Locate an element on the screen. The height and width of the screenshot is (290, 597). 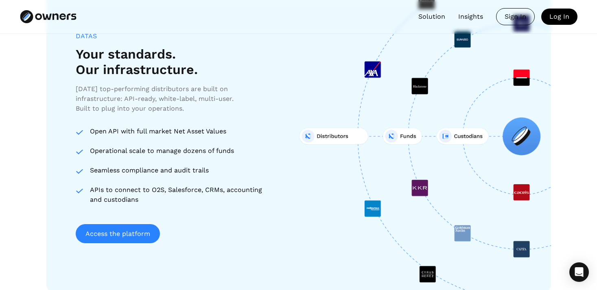
div: Open API with full market Net Asset Values is located at coordinates (179, 131).